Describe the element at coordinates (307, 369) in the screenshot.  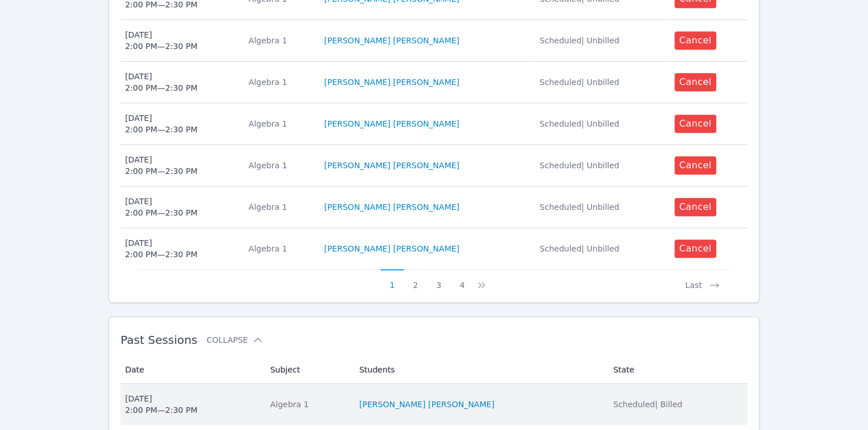
I see `th: Subject` at that location.